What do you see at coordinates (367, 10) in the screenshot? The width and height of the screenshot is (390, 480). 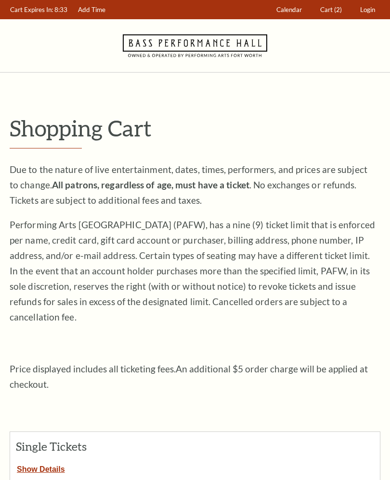 I see `span: Login` at bounding box center [367, 10].